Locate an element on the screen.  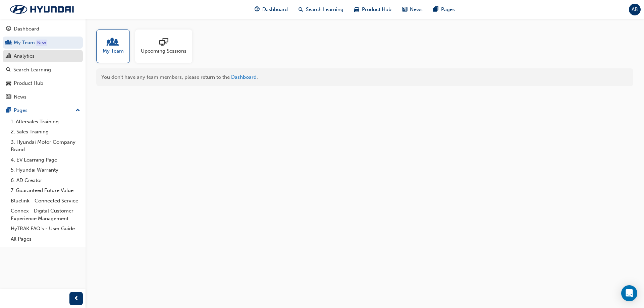
img: Trak is located at coordinates (42, 9).